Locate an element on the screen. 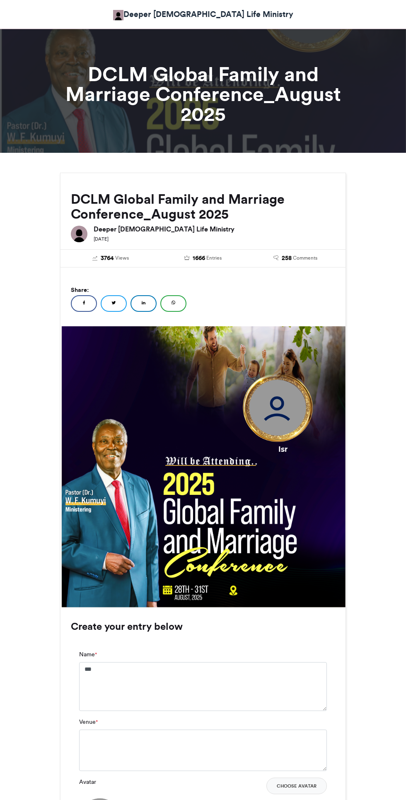 The width and height of the screenshot is (406, 800). span: Entries is located at coordinates (214, 258).